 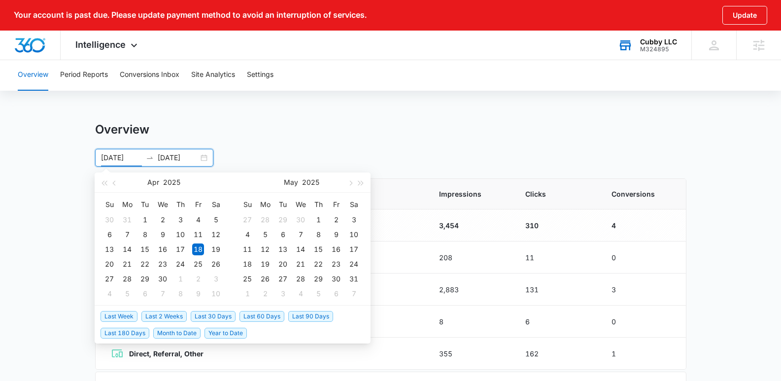 What do you see at coordinates (216, 264) in the screenshot?
I see `div: 26` at bounding box center [216, 264].